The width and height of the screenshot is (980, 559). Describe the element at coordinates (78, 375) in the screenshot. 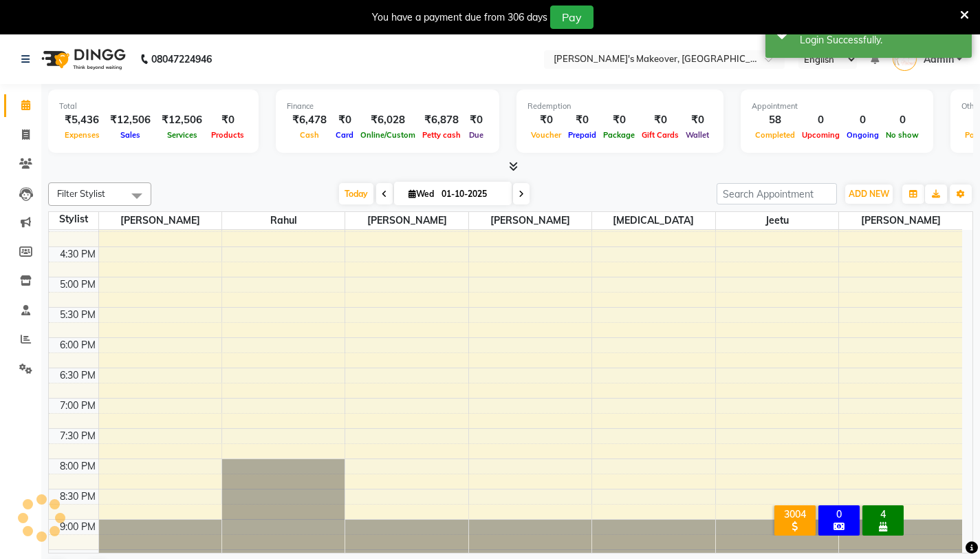

I see `div: 6:30 PM` at that location.